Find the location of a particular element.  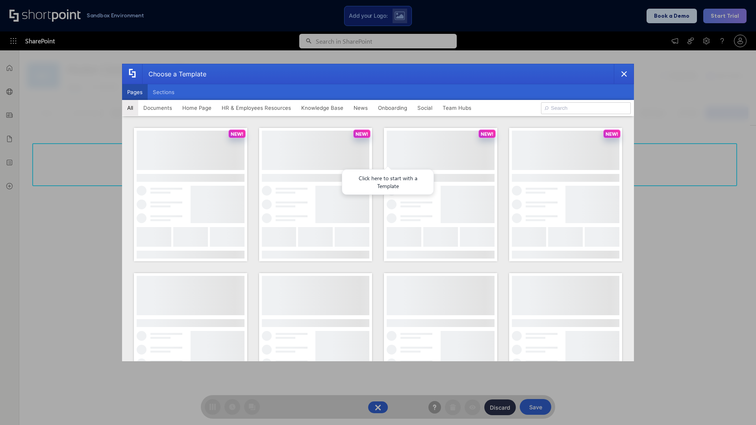

div: template selector is located at coordinates (378, 213).